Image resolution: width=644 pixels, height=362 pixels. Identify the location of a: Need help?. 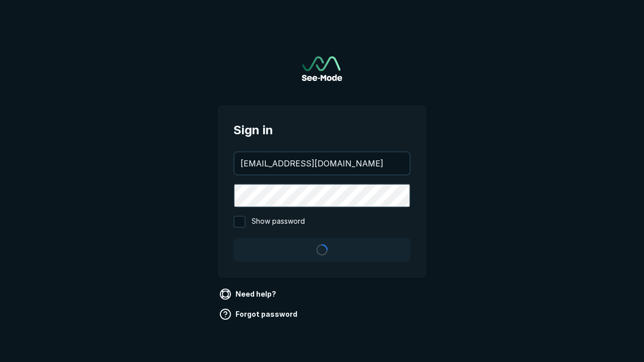
(248, 294).